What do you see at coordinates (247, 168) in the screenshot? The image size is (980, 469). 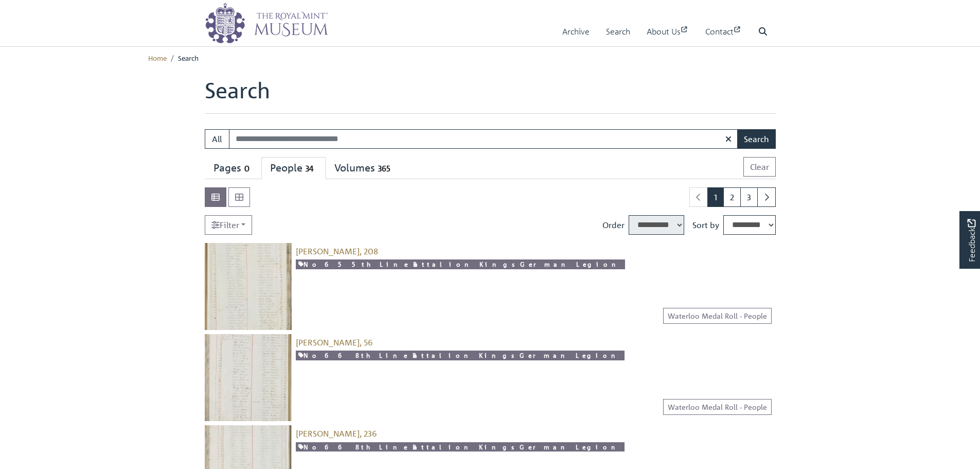 I see `span: 0` at bounding box center [247, 168].